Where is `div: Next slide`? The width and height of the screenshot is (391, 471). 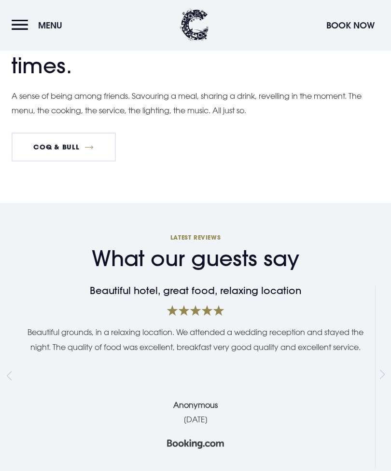
div: Next slide is located at coordinates (382, 377).